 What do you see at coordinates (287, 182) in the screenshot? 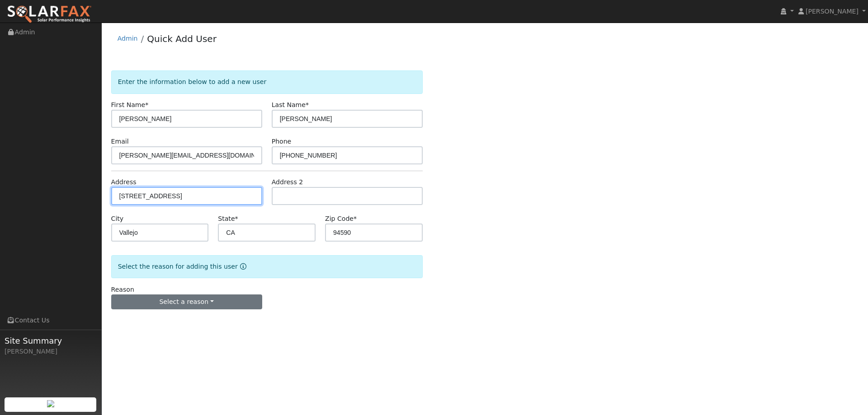
I see `label: Address 2` at bounding box center [287, 182].